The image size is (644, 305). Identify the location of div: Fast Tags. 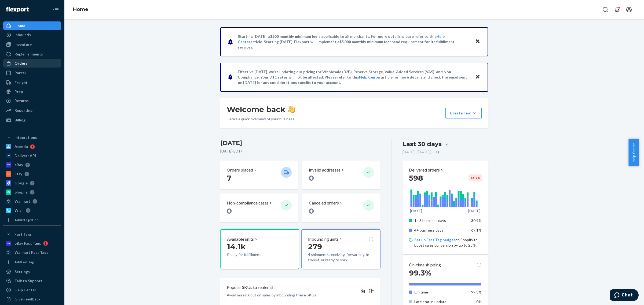
(23, 234).